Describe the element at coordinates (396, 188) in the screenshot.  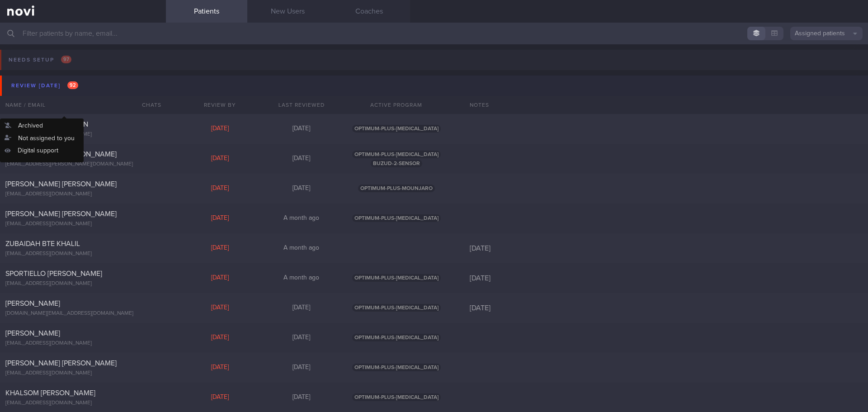
I see `span: OPTIMUM-PLUS-MOUNJARO` at that location.